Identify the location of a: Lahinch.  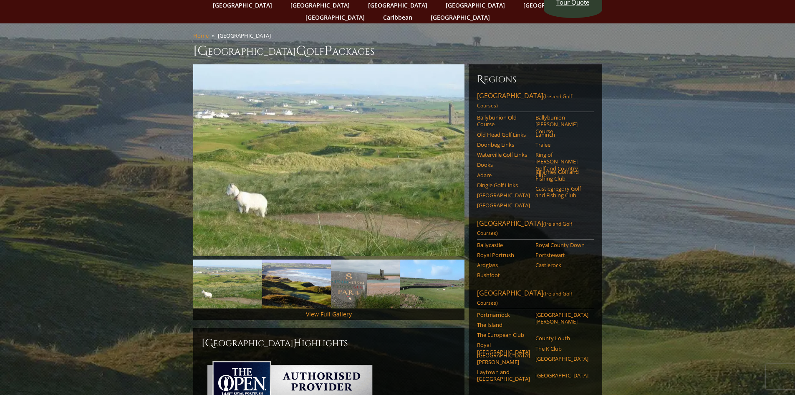
(562, 134).